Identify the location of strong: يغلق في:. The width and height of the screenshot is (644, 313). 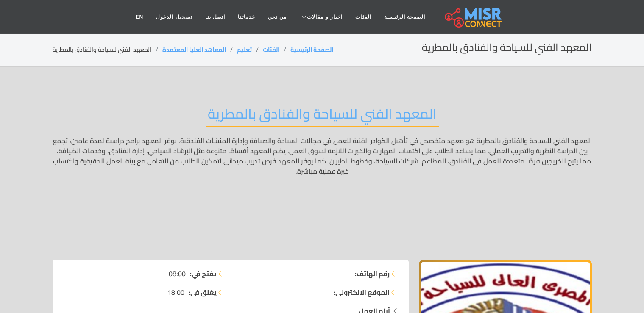
(203, 292).